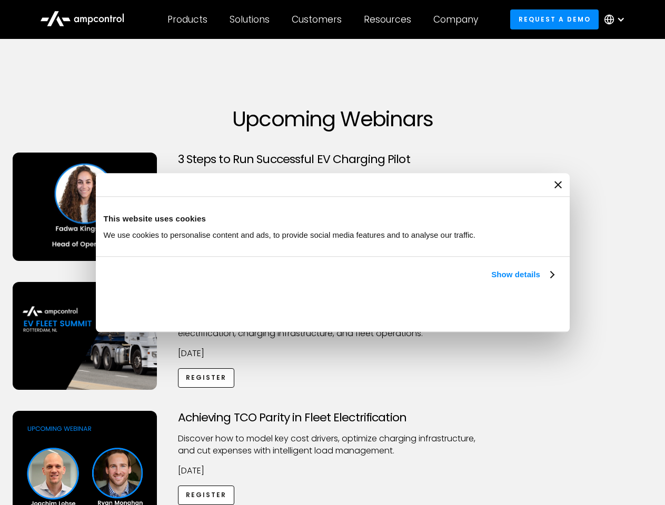  Describe the element at coordinates (333, 445) in the screenshot. I see `p: Discover how to model key cost drivers, optimize charging infrastructure, and cut expenses with i...` at that location.